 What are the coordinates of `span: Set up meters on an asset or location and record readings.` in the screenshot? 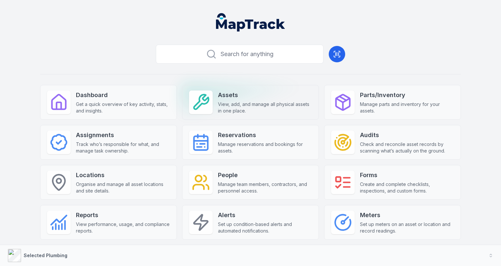 It's located at (407, 228).